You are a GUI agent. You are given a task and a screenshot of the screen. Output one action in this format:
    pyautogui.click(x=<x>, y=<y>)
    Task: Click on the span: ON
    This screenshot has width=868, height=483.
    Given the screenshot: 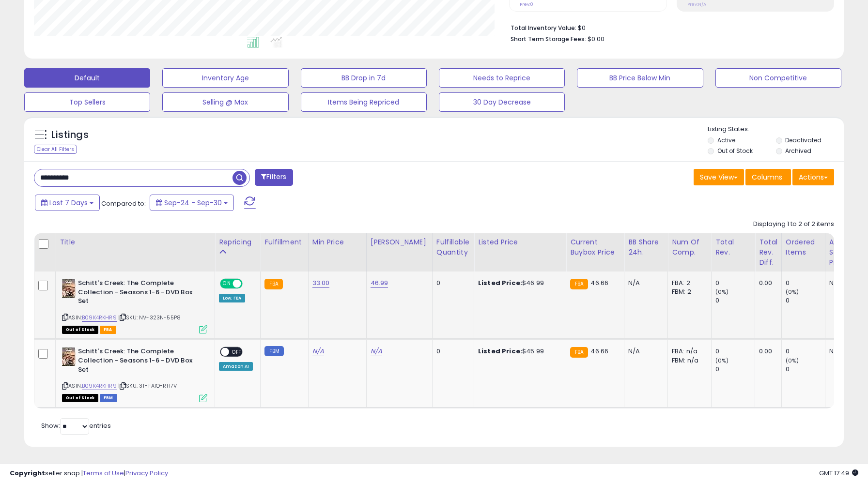 What is the action you would take?
    pyautogui.click(x=227, y=283)
    